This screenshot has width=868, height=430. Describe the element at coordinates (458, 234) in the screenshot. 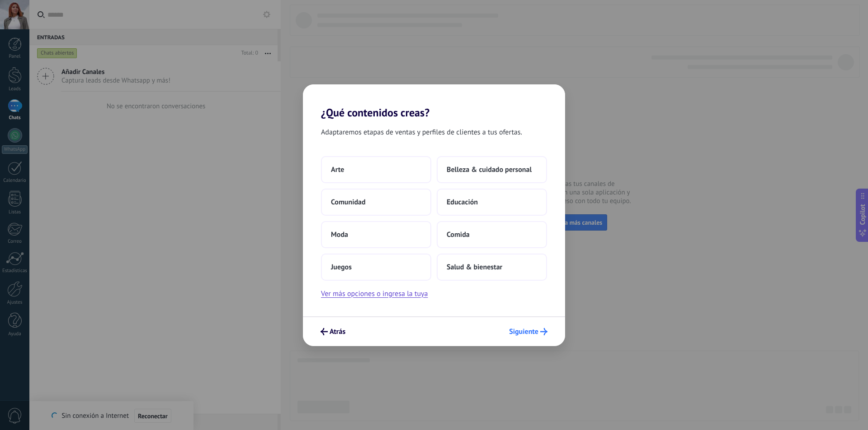

I see `span: Comida` at that location.